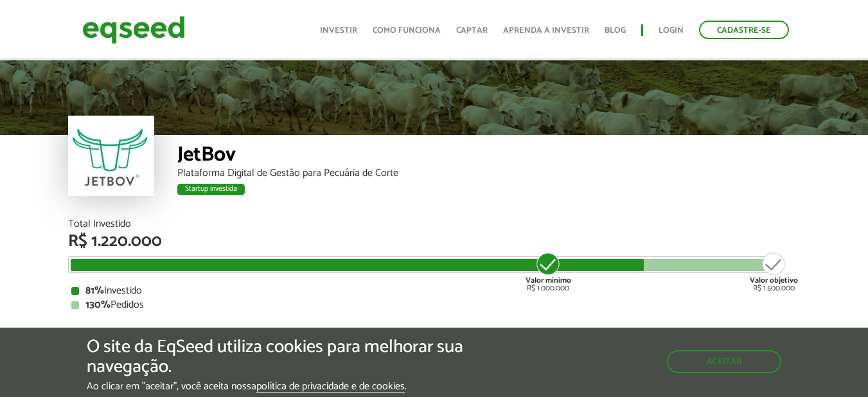 The height and width of the screenshot is (397, 868). Describe the element at coordinates (489, 156) in the screenshot. I see `div: JetBov` at that location.